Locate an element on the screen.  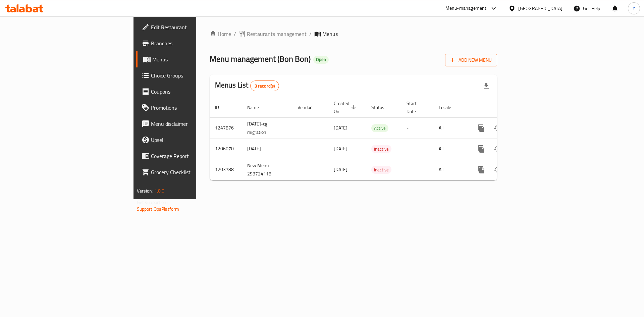
table: enhanced table is located at coordinates (376, 139).